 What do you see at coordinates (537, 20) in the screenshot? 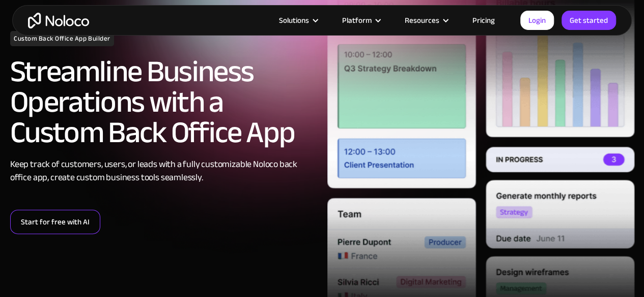
I see `a: Login` at bounding box center [537, 20].